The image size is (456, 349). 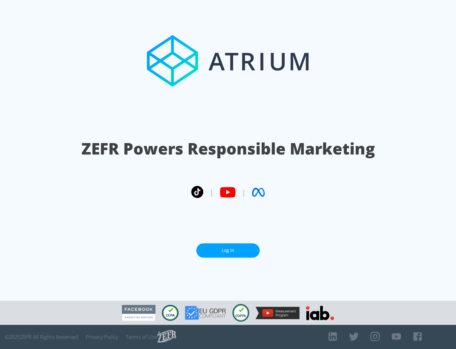 What do you see at coordinates (206, 313) in the screenshot?
I see `img: GDPR Compliant` at bounding box center [206, 313].